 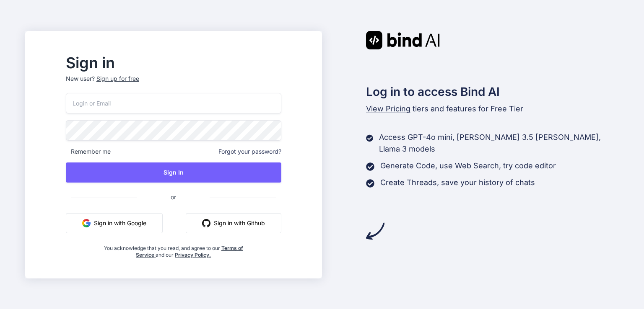 I want to click on span: or, so click(x=173, y=197).